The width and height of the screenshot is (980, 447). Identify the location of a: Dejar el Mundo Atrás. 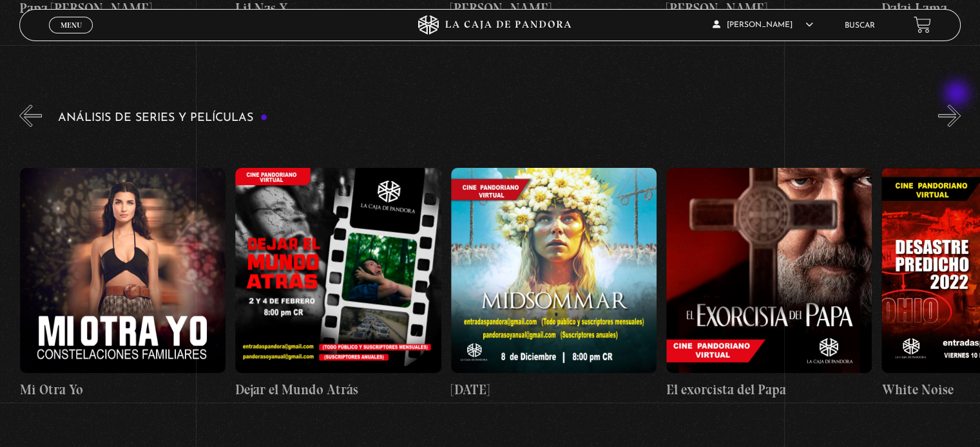
(338, 283).